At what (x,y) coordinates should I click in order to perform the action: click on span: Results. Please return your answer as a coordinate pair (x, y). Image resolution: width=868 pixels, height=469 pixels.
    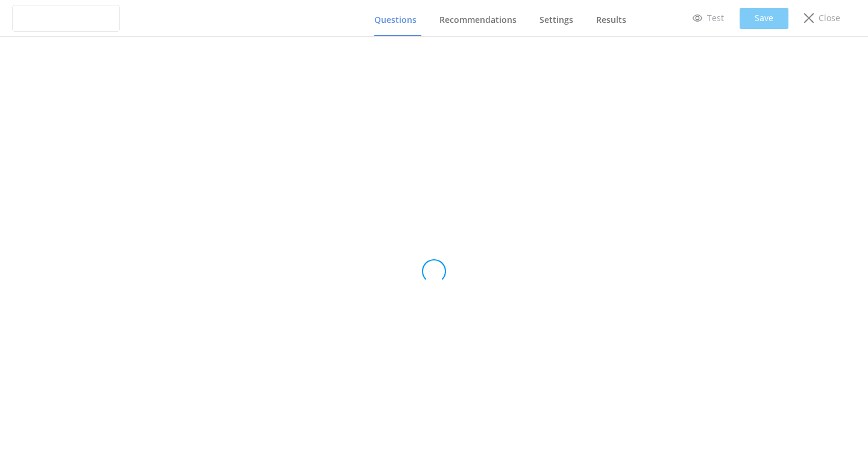
    Looking at the image, I should click on (611, 20).